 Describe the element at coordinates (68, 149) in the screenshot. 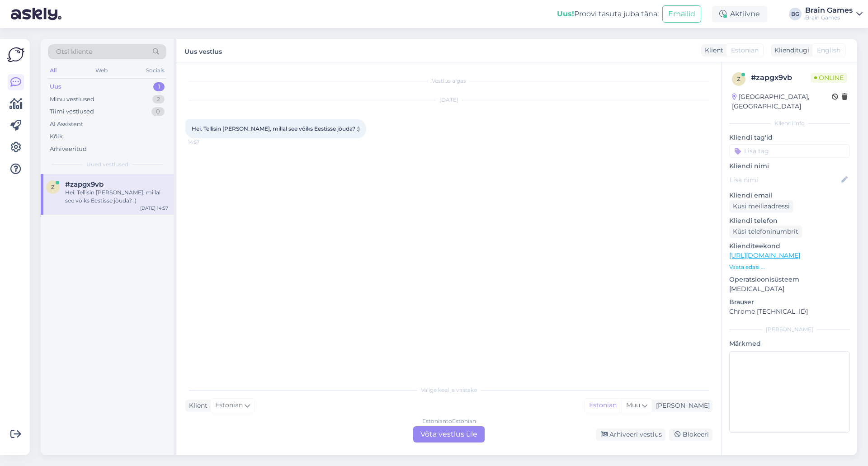

I see `div: Arhiveeritud` at that location.